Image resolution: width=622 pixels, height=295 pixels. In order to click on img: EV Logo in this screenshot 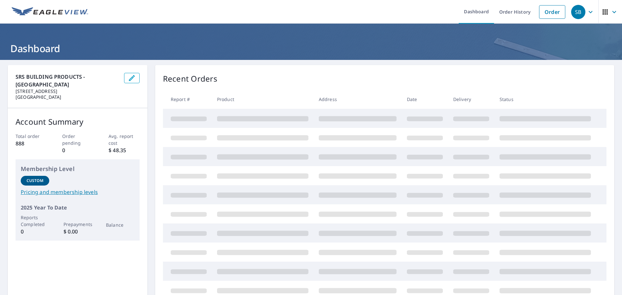, I will do `click(50, 12)`.